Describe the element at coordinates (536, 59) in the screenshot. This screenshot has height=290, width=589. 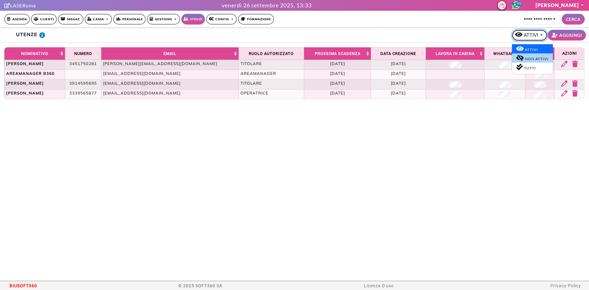
I see `span: NON ATTIVI` at that location.